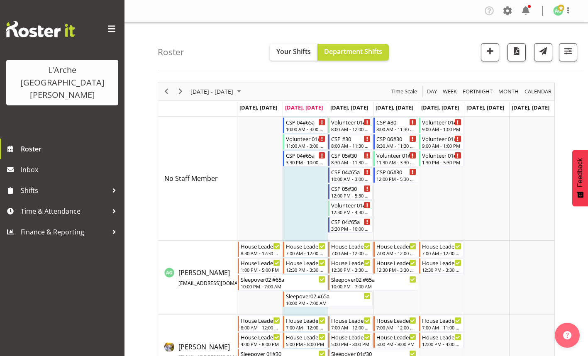 This screenshot has height=356, width=588. I want to click on div: 8:00 AM - 12:00 PM, so click(260, 327).